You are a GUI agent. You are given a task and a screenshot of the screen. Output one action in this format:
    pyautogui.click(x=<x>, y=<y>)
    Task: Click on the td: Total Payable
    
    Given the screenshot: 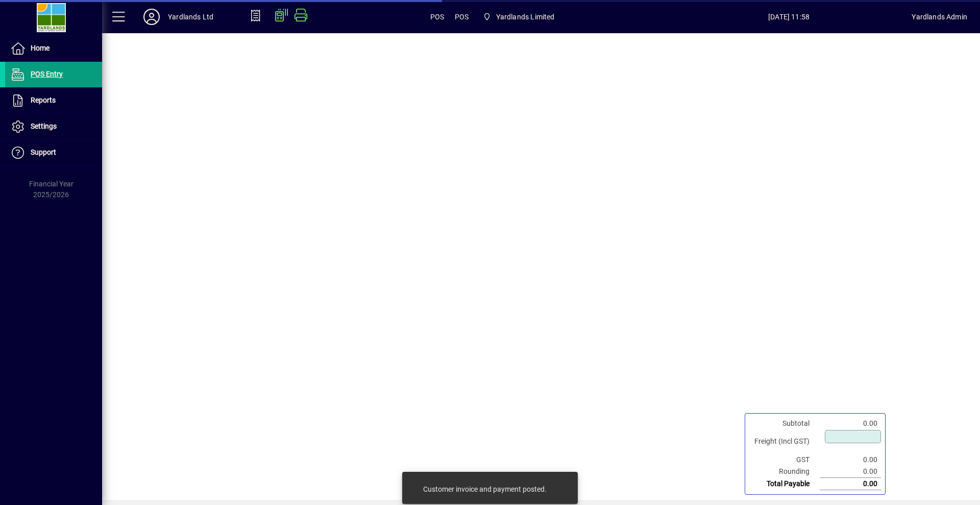 What is the action you would take?
    pyautogui.click(x=784, y=484)
    